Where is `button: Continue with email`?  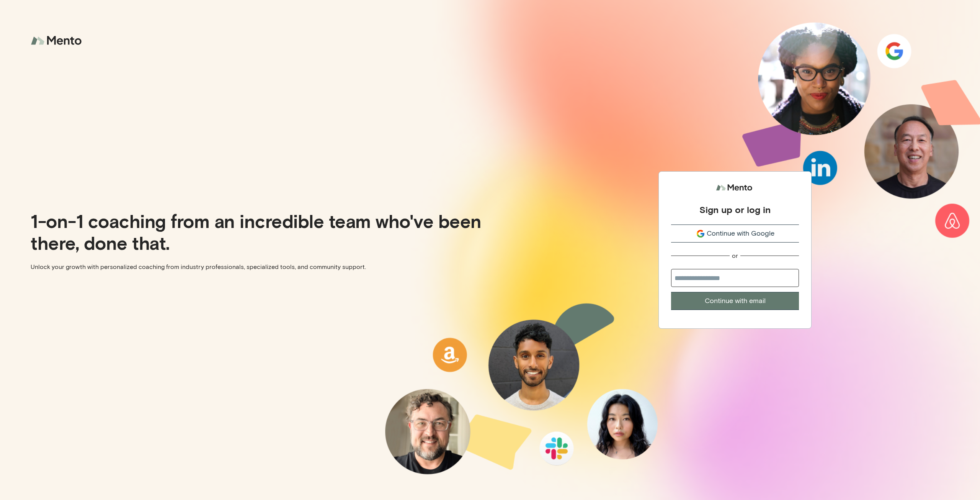
button: Continue with email is located at coordinates (735, 300).